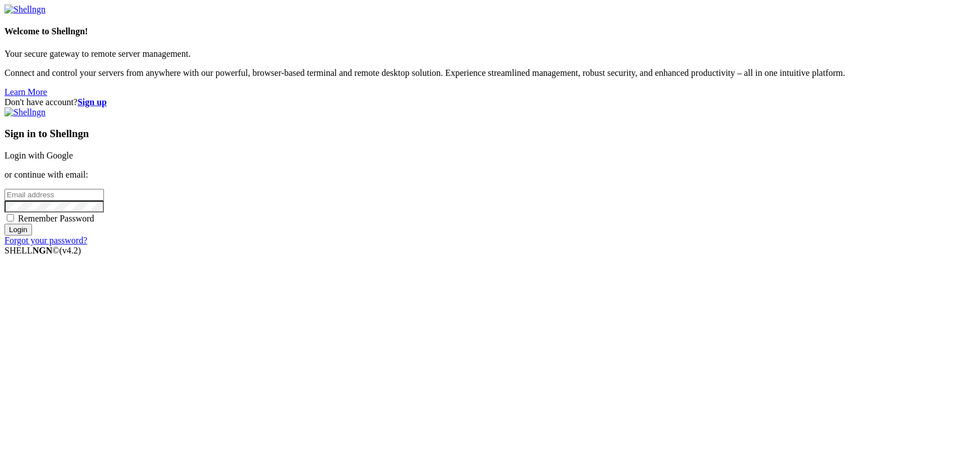  I want to click on p: or continue with email:, so click(490, 175).